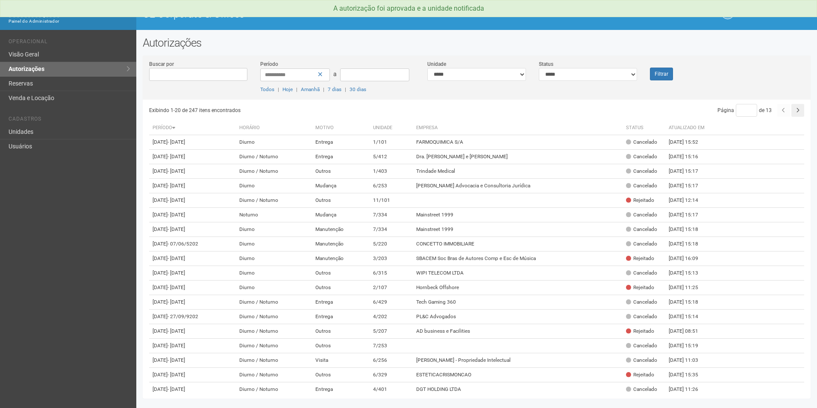 The width and height of the screenshot is (817, 408). I want to click on th: Empresa, so click(518, 128).